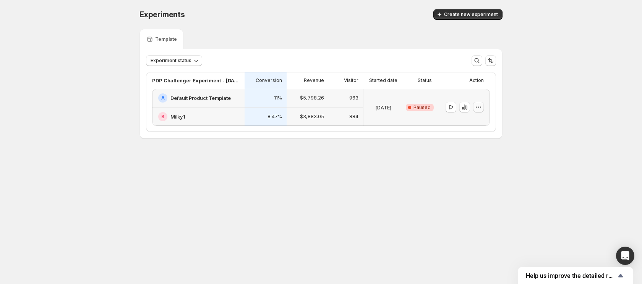 The image size is (642, 284). What do you see at coordinates (166, 39) in the screenshot?
I see `p: Template` at bounding box center [166, 39].